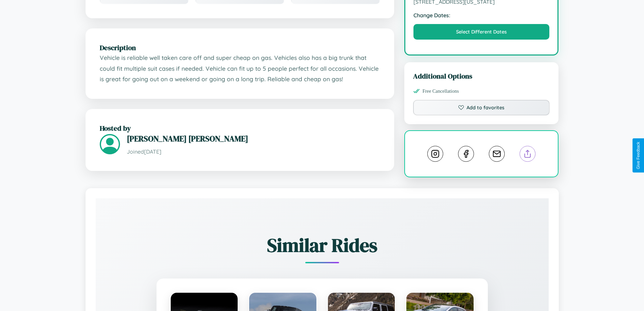 Image resolution: width=644 pixels, height=311 pixels. Describe the element at coordinates (441, 91) in the screenshot. I see `span: Free Cancellations` at that location.